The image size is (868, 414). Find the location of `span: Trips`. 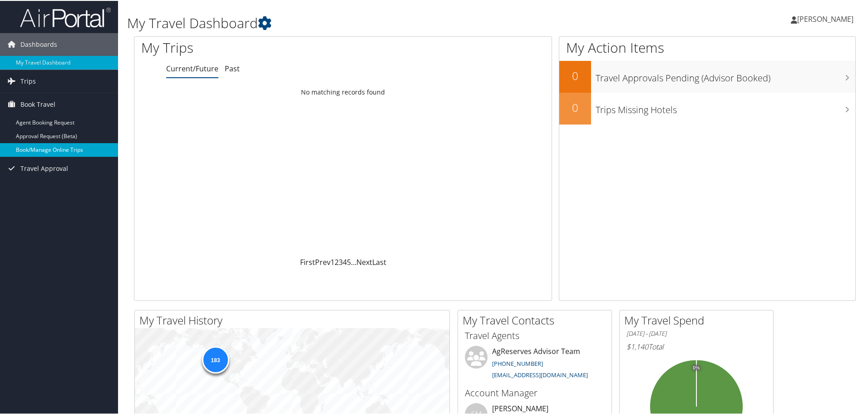

span: Trips is located at coordinates (28, 80).